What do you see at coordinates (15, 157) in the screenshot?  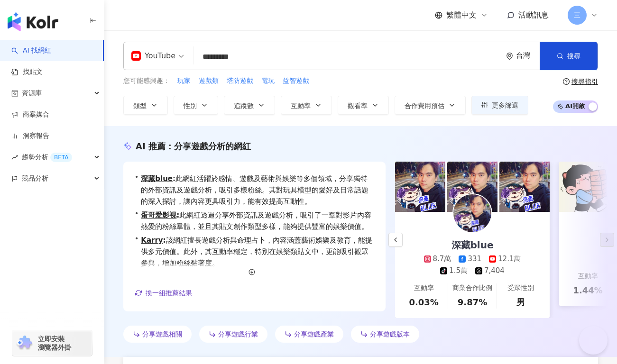 I see `span: rise` at bounding box center [15, 157].